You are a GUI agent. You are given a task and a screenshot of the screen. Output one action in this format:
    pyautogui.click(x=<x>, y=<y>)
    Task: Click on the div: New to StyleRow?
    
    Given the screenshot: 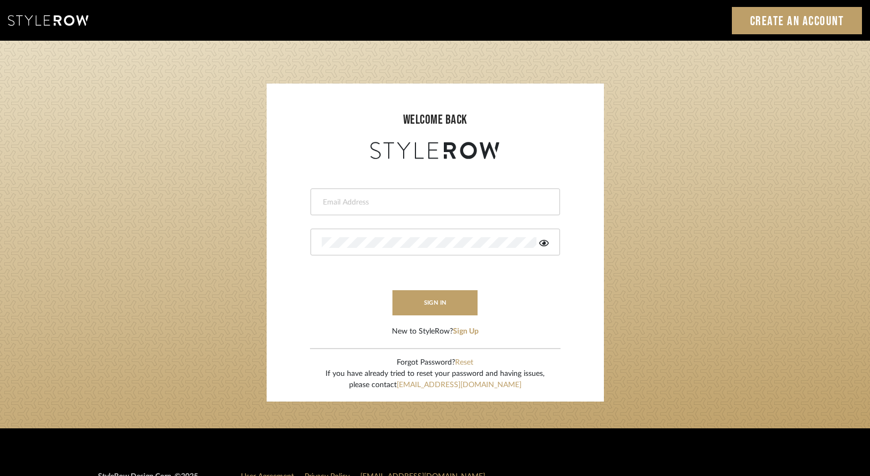 What is the action you would take?
    pyautogui.click(x=435, y=331)
    